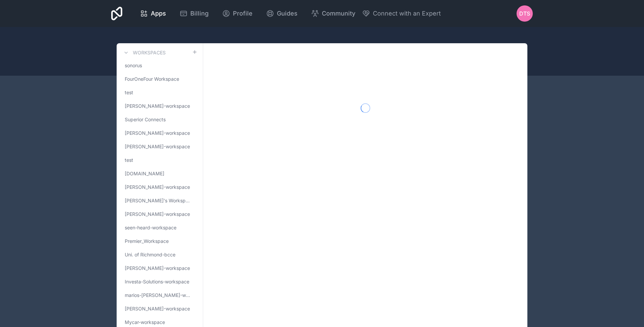 Image resolution: width=644 pixels, height=327 pixels. I want to click on a: FourOneFour Workspace, so click(160, 79).